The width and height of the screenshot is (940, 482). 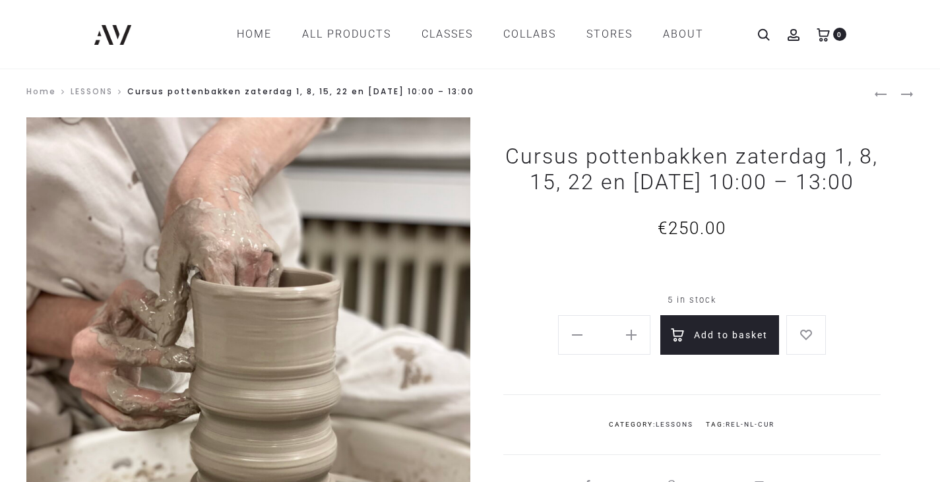 What do you see at coordinates (840, 34) in the screenshot?
I see `span: 0` at bounding box center [840, 34].